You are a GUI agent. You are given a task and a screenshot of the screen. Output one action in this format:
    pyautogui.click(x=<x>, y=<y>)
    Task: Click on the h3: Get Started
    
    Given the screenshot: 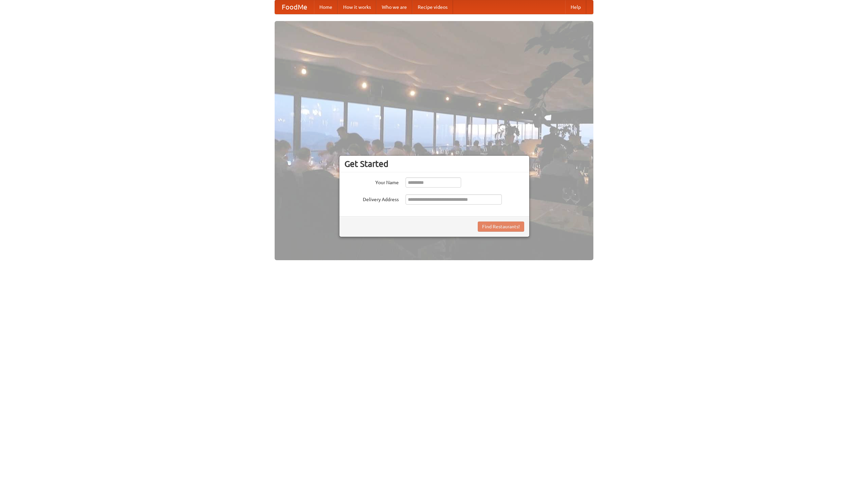 What is the action you would take?
    pyautogui.click(x=435, y=164)
    